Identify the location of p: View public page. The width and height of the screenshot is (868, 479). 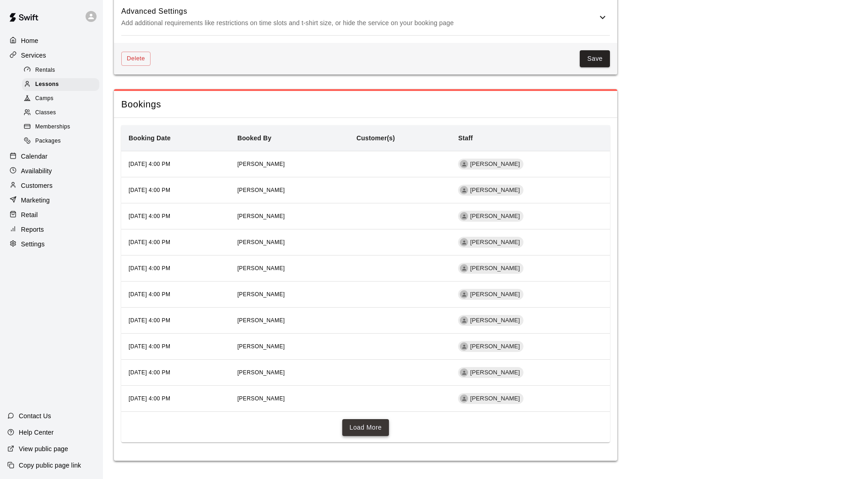
(44, 449).